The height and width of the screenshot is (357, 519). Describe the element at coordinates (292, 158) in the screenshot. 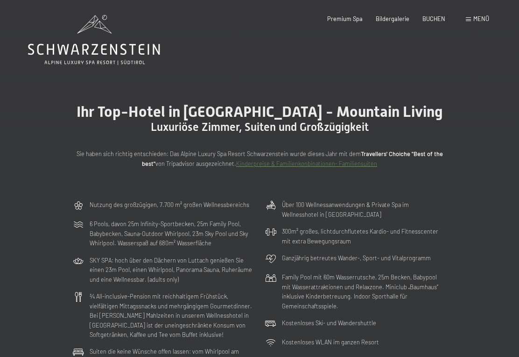

I see `strong: Travellers' Choiche "Best of the best"` at that location.